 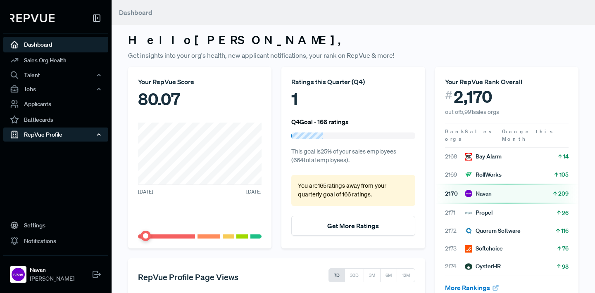 What do you see at coordinates (468, 175) in the screenshot?
I see `img: RollWorks` at bounding box center [468, 175].